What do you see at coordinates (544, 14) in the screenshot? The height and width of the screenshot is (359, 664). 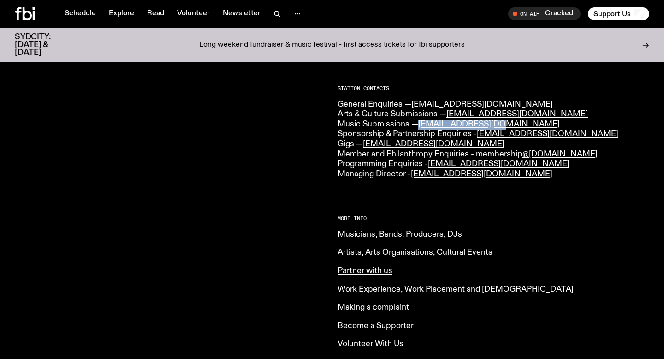 I see `button: On AirCracked` at bounding box center [544, 14].